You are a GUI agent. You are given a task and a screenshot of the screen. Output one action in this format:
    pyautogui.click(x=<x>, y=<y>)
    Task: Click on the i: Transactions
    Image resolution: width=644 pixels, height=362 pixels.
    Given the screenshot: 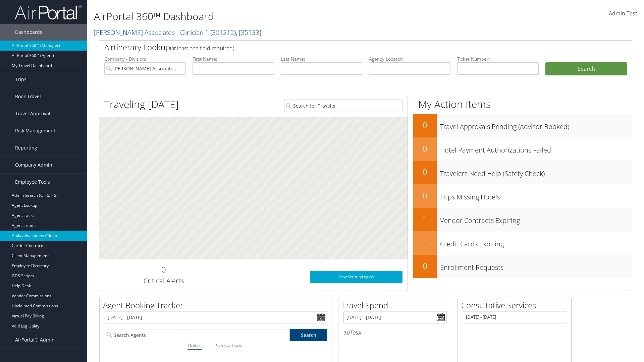 What is the action you would take?
    pyautogui.click(x=228, y=345)
    